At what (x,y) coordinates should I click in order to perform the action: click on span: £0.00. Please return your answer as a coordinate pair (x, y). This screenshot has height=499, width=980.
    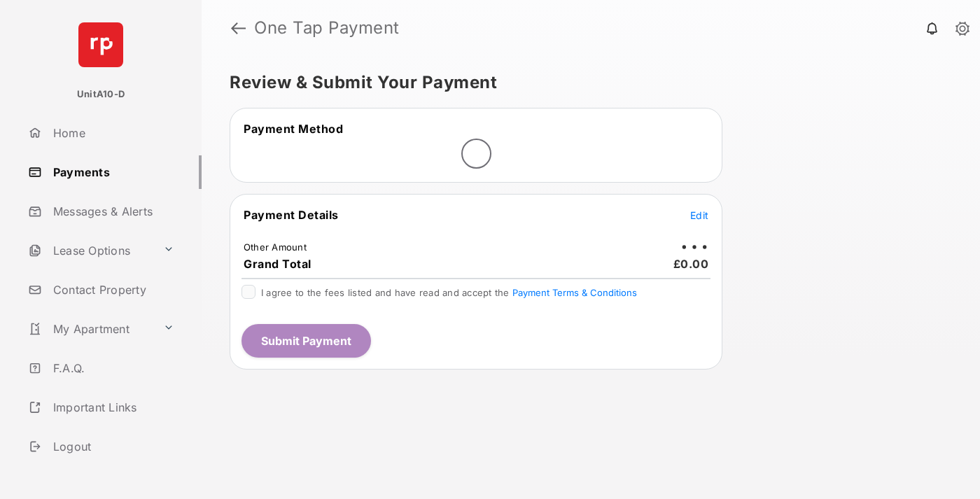
    Looking at the image, I should click on (691, 264).